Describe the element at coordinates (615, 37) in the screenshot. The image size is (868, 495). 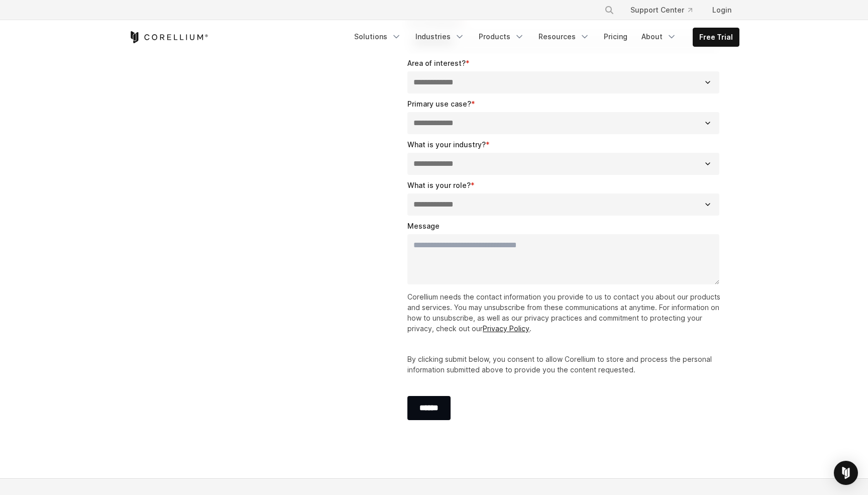
I see `a: Pricing` at that location.